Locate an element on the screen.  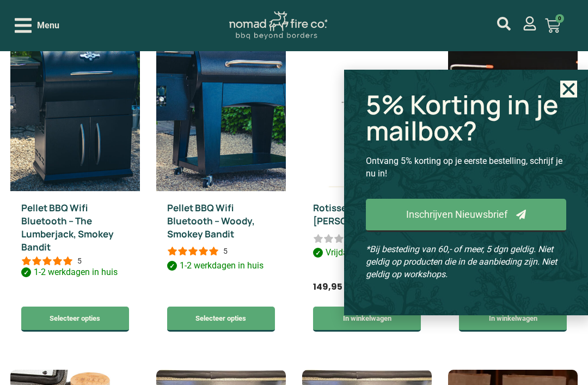
h2: 5% Korting in je mailbox? is located at coordinates (466, 118).